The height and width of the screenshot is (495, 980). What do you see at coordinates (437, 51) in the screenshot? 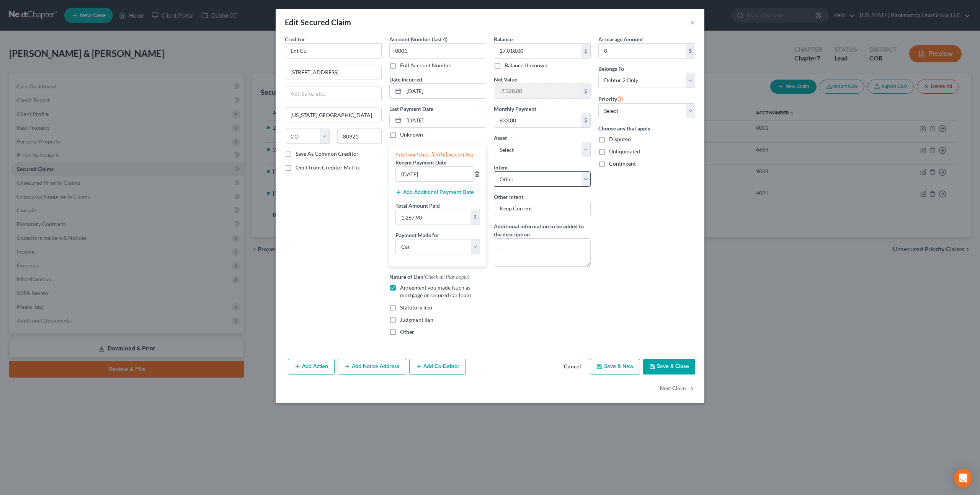
I see `input: XXXX` at bounding box center [437, 51].